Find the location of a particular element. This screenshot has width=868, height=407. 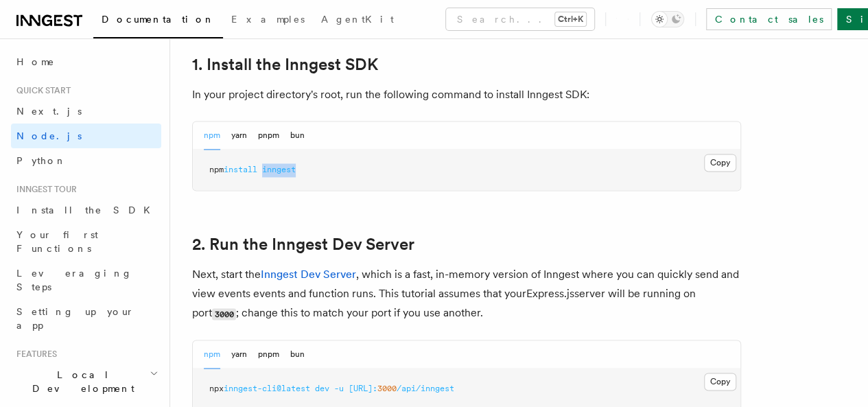

span: Python is located at coordinates (41, 161).